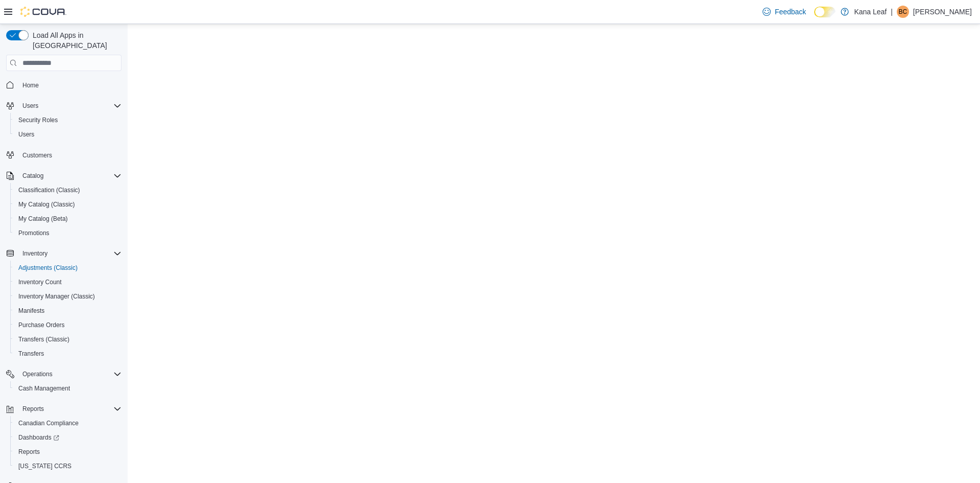 The width and height of the screenshot is (980, 483). Describe the element at coordinates (44, 339) in the screenshot. I see `a: Transfers (Classic)` at that location.